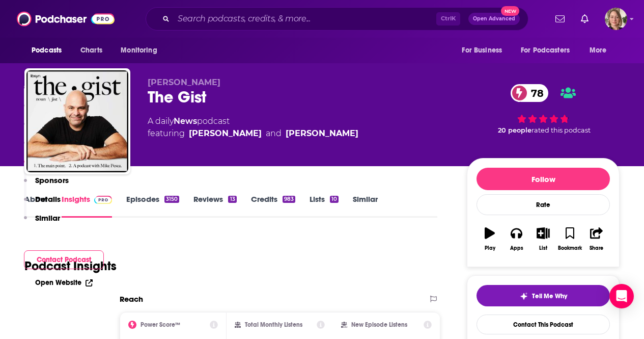 Image resolution: width=644 pixels, height=339 pixels. Describe the element at coordinates (482, 50) in the screenshot. I see `span: For Business` at that location.